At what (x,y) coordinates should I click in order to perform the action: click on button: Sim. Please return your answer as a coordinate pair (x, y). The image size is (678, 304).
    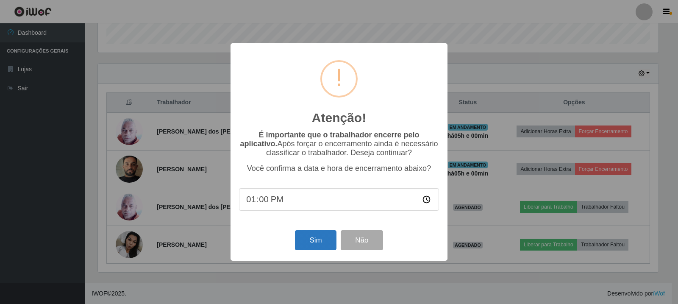
    Looking at the image, I should click on (315, 240).